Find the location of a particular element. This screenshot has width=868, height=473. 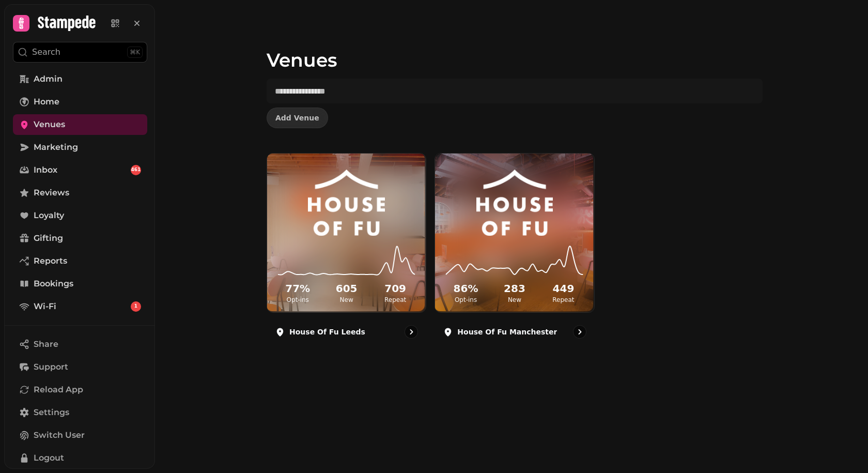

p: House of Fu Manchester is located at coordinates (507, 332).